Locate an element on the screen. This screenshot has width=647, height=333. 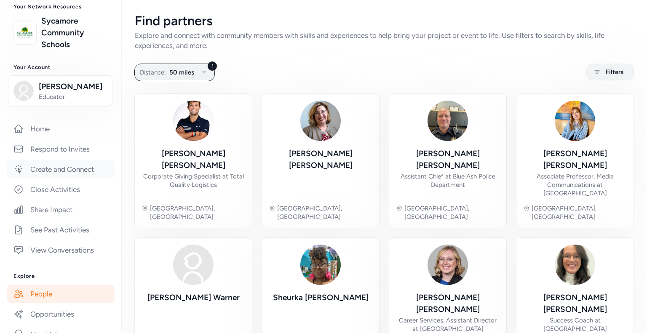
a: Create and Connect is located at coordinates (61, 169).